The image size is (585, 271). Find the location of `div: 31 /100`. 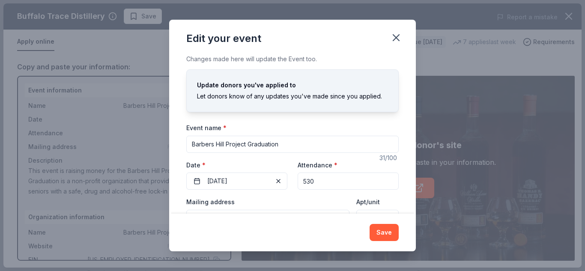

div: 31 /100 is located at coordinates (389, 158).